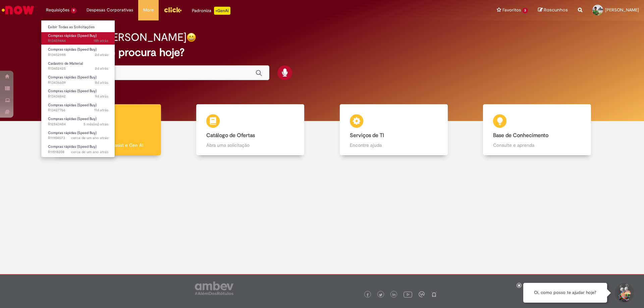  I want to click on time: 27/08/2025 15:04:30, so click(101, 55).